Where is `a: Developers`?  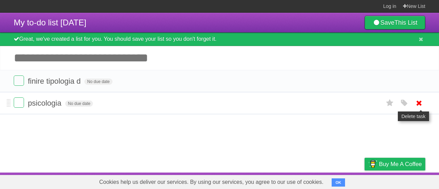 a: Developers is located at coordinates (310, 181).